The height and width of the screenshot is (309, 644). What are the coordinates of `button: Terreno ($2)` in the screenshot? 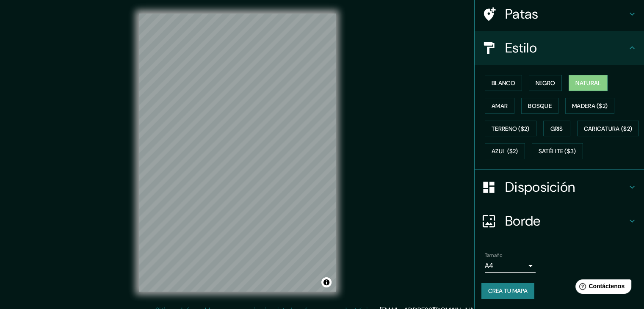 It's located at (510, 129).